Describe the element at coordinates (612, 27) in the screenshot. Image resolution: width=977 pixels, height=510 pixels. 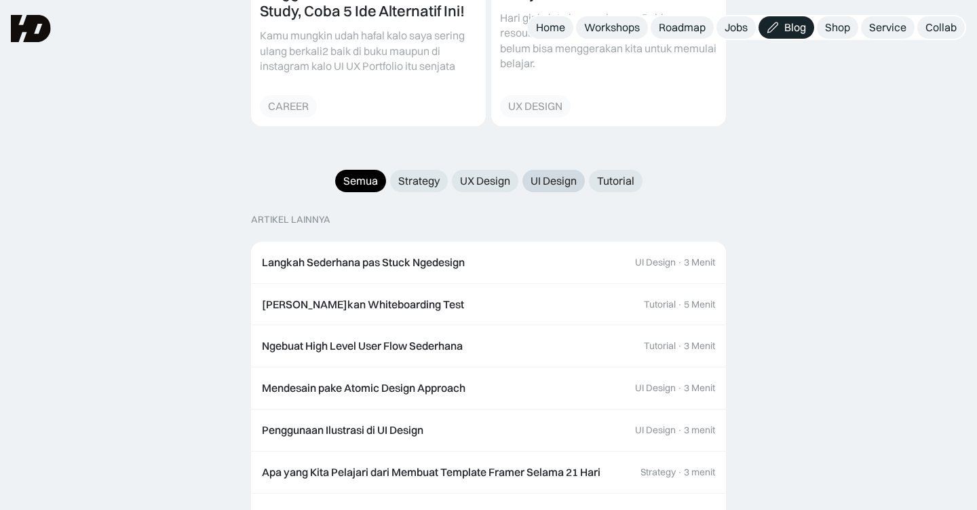
I see `div: Workshops` at that location.